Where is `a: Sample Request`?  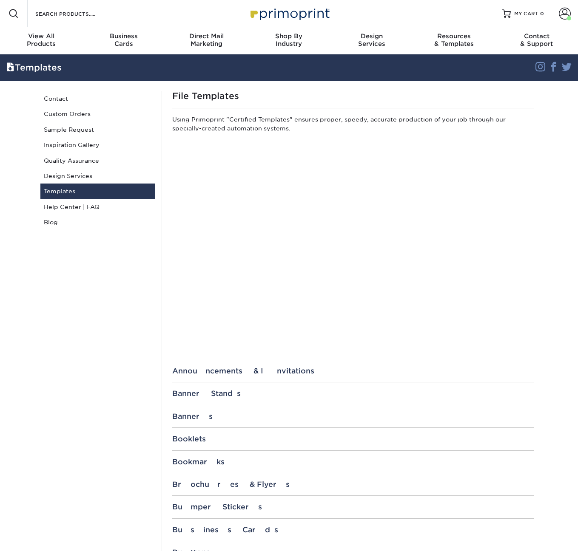
a: Sample Request is located at coordinates (98, 130).